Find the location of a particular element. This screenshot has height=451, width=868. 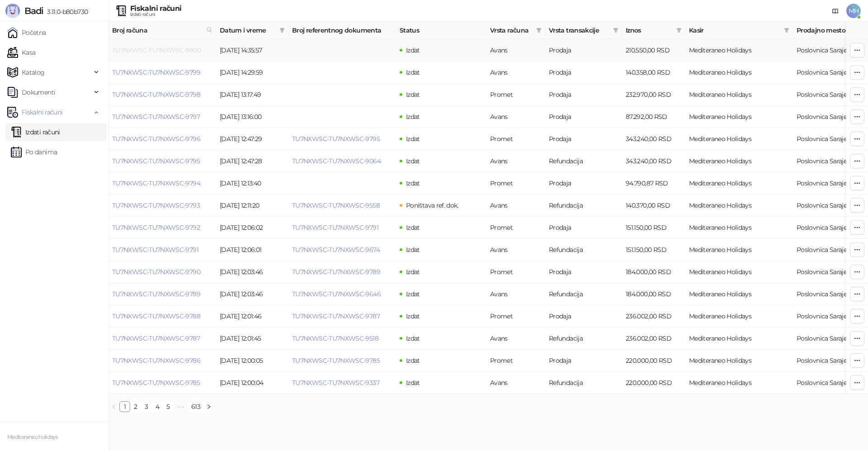

span: Iznos is located at coordinates (649, 30).